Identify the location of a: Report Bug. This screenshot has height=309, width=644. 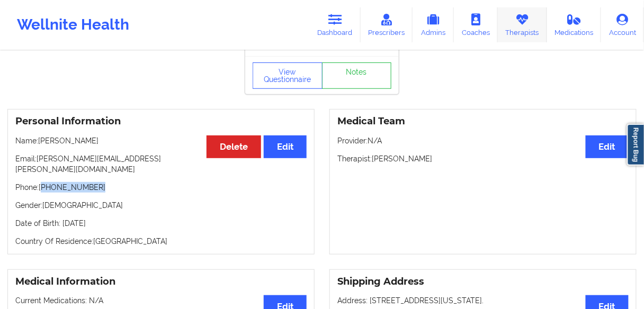
(635, 144).